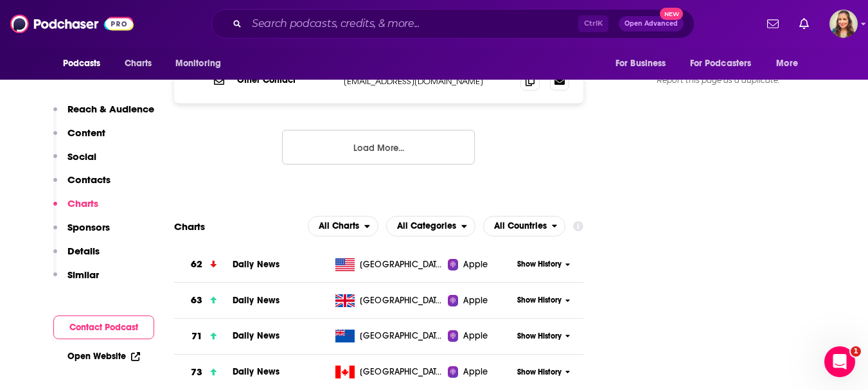 The height and width of the screenshot is (390, 868). Describe the element at coordinates (343, 226) in the screenshot. I see `h2: Platforms` at that location.